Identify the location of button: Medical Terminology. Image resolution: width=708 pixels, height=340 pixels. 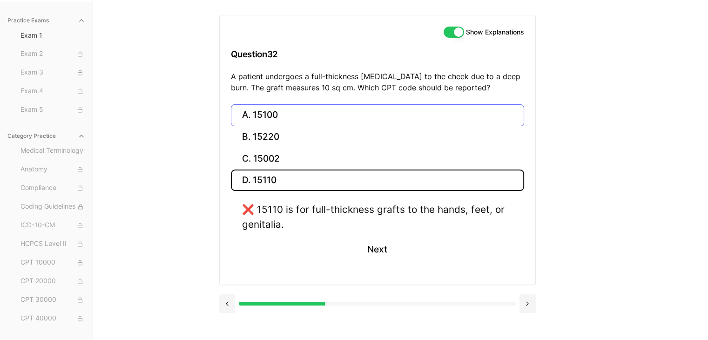
(53, 151).